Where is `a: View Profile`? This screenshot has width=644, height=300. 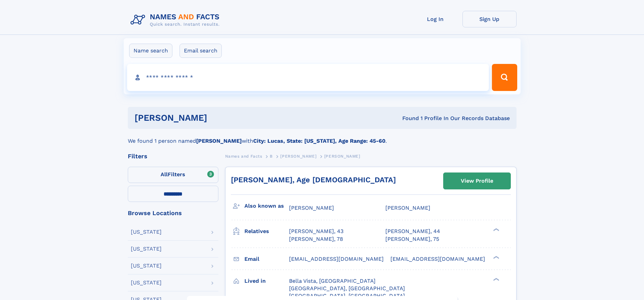 a: View Profile is located at coordinates (477, 181).